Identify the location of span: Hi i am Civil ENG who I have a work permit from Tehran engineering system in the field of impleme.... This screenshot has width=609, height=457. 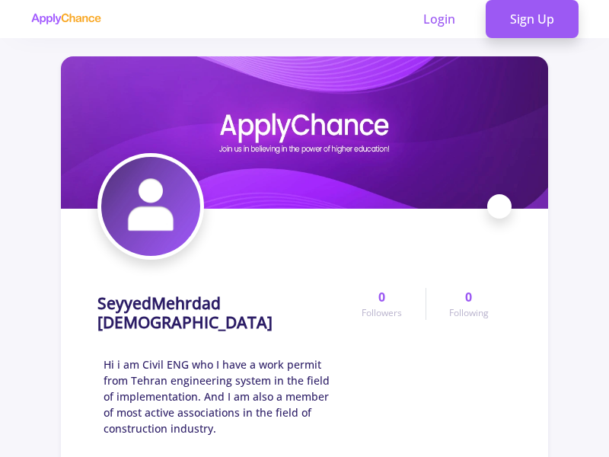
(221, 396).